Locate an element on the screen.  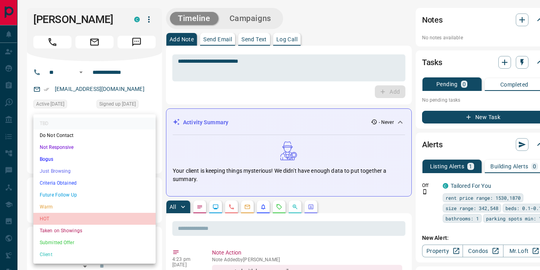
li: Taken on Showings is located at coordinates (95, 231).